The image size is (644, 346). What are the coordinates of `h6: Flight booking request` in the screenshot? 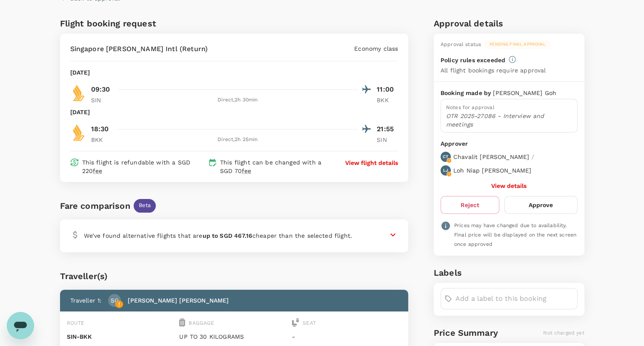 It's located at (146, 24).